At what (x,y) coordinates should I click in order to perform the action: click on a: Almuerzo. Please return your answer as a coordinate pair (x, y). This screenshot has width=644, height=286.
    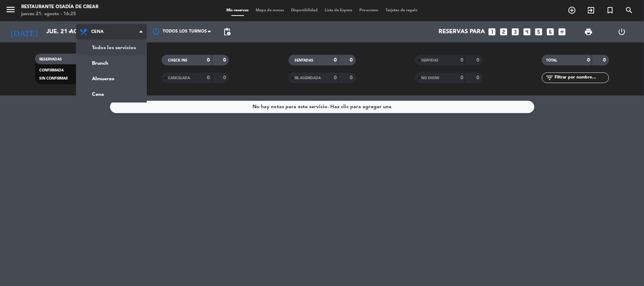
    Looking at the image, I should click on (111, 79).